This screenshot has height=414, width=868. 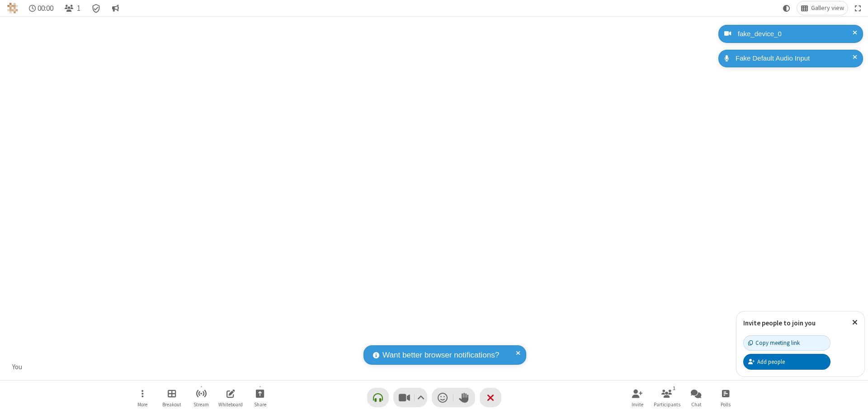 I want to click on div: Fake Default Audio Input, so click(x=794, y=59).